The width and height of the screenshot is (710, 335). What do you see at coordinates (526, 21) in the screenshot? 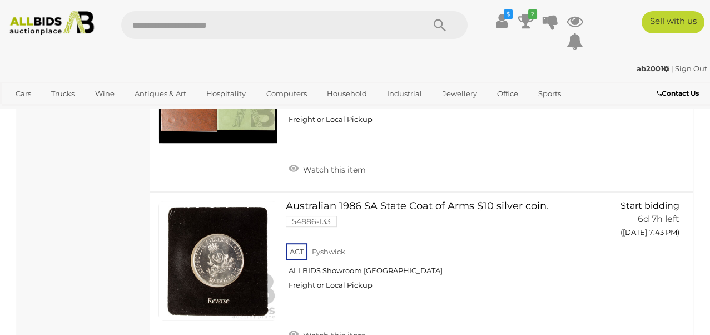
I see `a: 2` at bounding box center [526, 21].